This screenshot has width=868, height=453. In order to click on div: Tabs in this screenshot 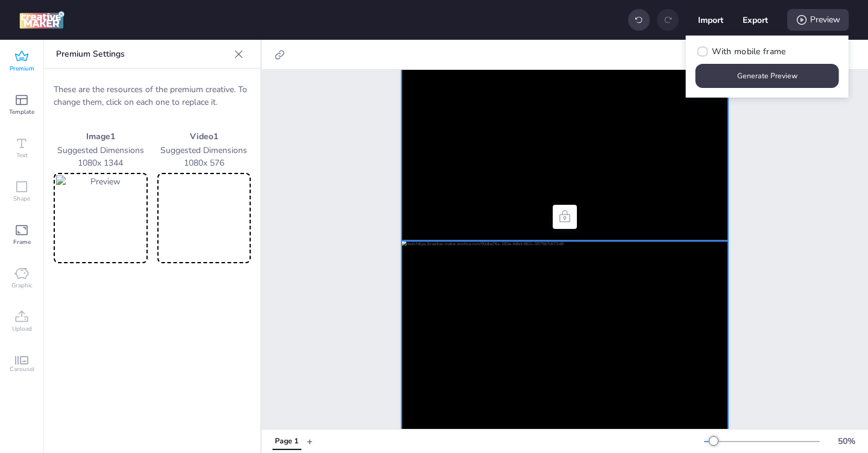, I will do `click(286, 441)`.